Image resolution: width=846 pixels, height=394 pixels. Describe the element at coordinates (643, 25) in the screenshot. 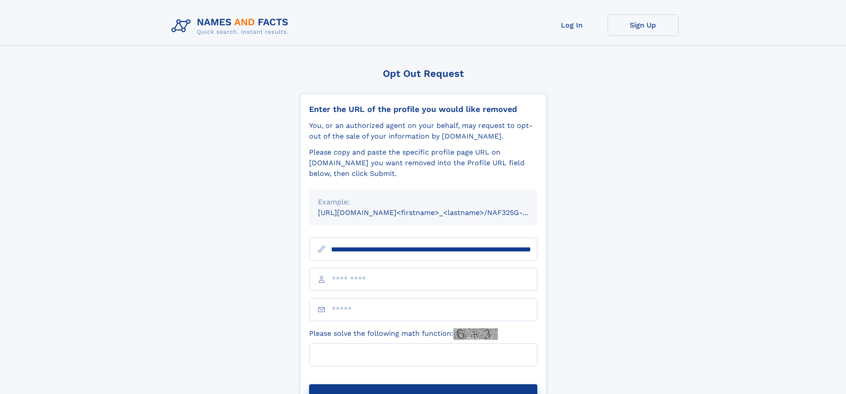

I see `a: Sign Up` at that location.